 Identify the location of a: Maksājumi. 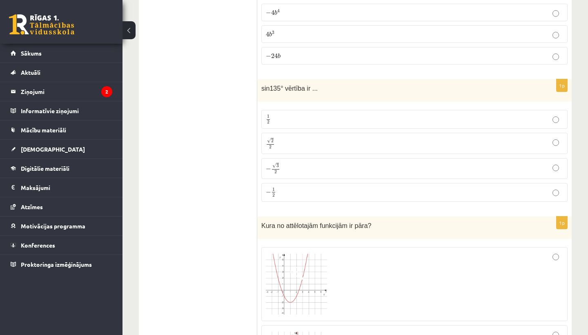
(61, 187).